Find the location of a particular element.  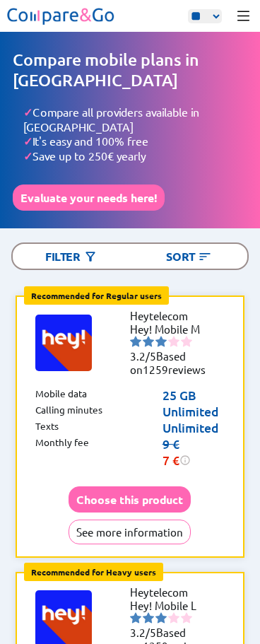

p: Mobile data is located at coordinates (60, 395).